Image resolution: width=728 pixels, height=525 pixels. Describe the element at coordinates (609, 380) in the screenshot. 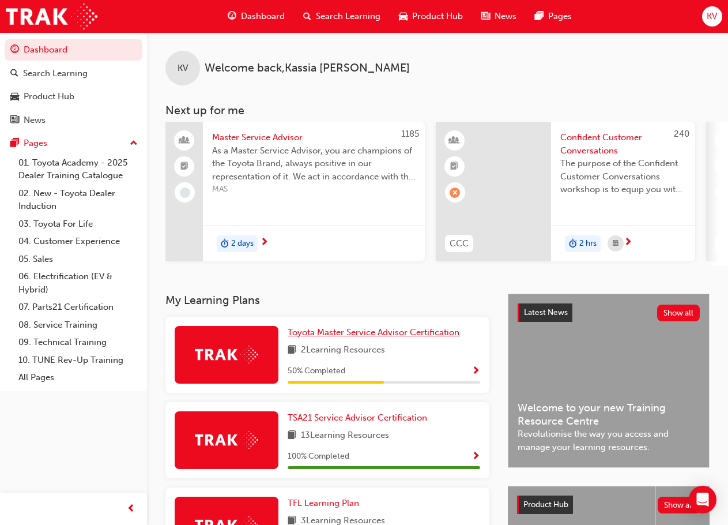

I see `a: Latest NewsShow allWelcome to your new Training Resource CentreRevolutionise the way you access a...` at that location.